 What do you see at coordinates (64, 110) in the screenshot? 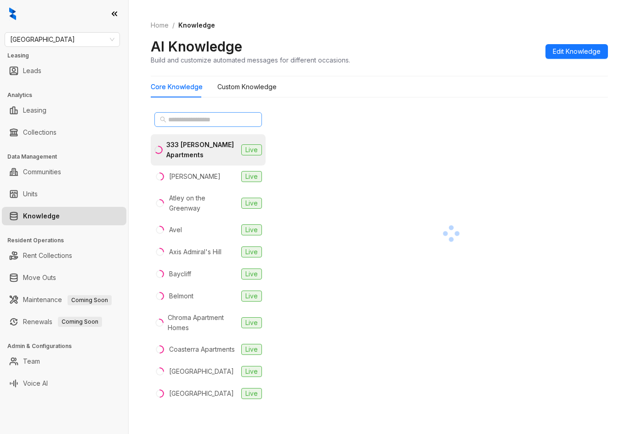
I see `li: Leasing` at bounding box center [64, 110].